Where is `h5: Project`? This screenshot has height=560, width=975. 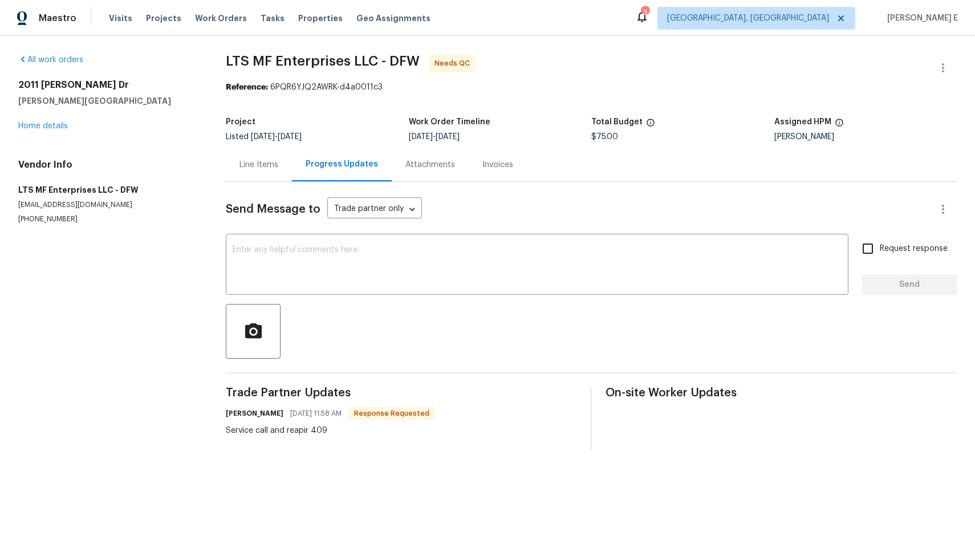
h5: Project is located at coordinates (241, 122).